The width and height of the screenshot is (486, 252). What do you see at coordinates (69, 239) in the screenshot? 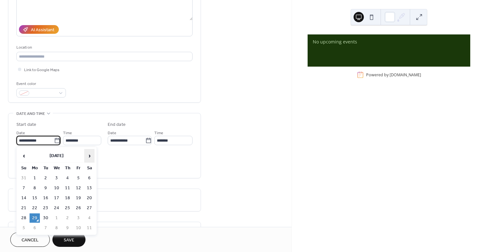
I see `button: Save` at bounding box center [69, 239].